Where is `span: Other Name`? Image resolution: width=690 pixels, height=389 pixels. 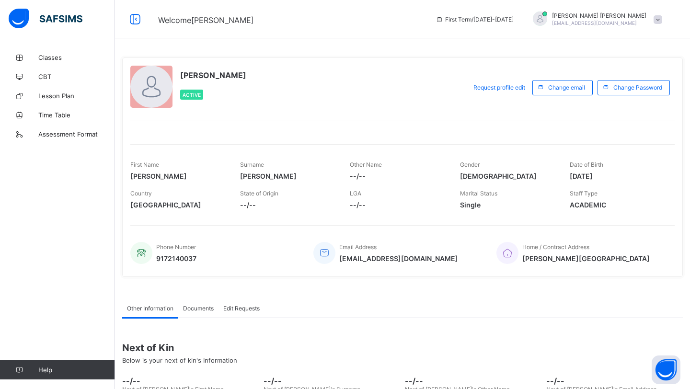
span: Other Name is located at coordinates (366, 164).